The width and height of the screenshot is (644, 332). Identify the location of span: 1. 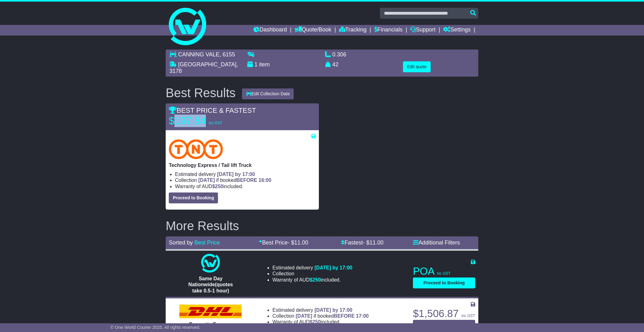
(256, 65).